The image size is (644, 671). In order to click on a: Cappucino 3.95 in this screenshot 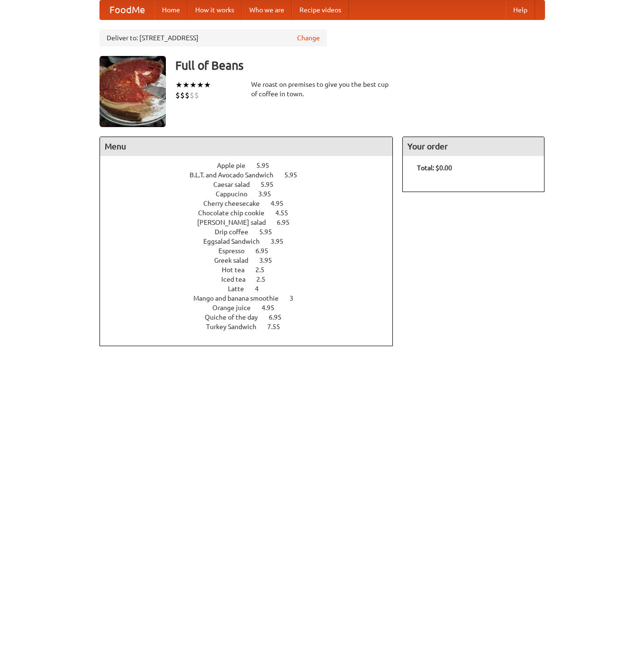, I will do `click(252, 194)`.